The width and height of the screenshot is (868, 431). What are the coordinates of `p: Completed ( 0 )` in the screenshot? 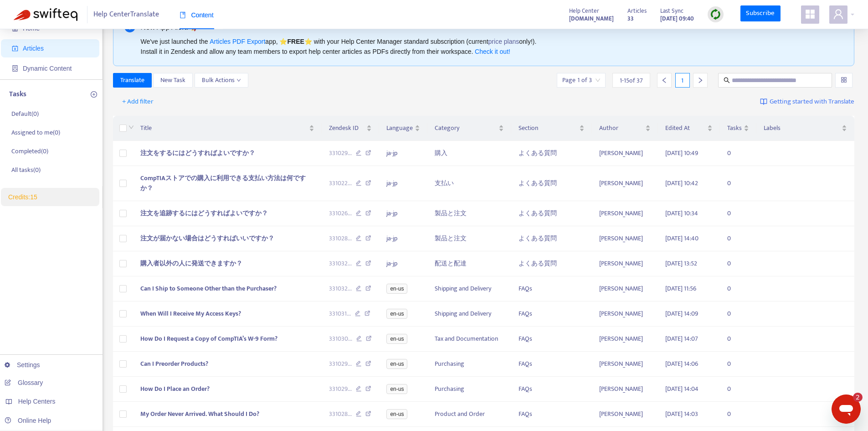 It's located at (30, 151).